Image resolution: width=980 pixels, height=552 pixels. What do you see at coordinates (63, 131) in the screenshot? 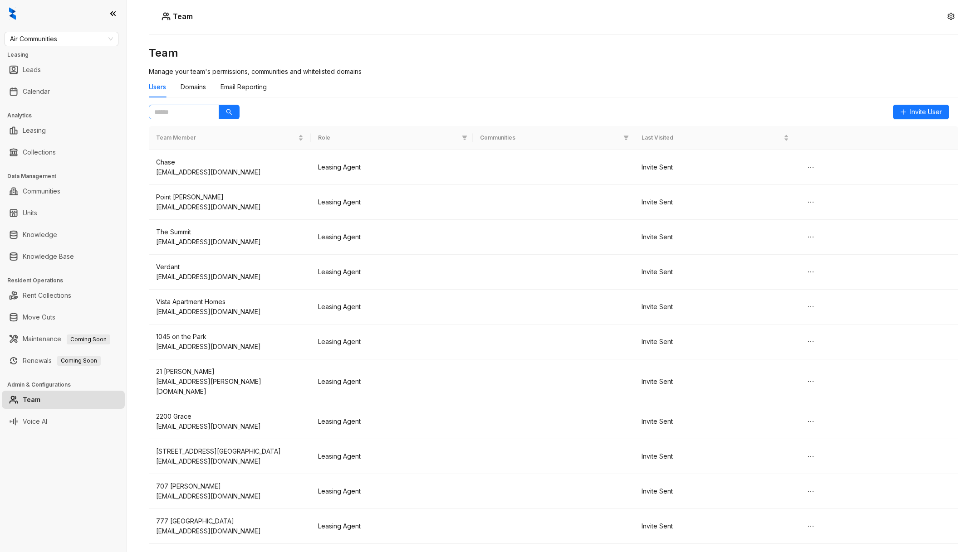
I see `li: Leasing` at bounding box center [63, 131].